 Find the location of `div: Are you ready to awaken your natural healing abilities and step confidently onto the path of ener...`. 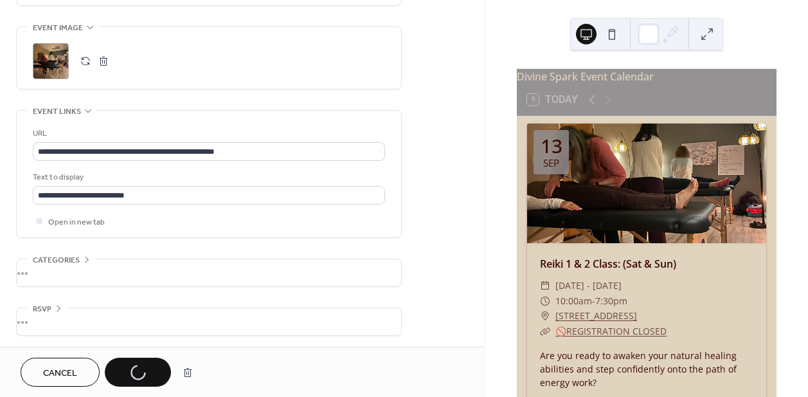

div: Are you ready to awaken your natural healing abilities and step confidently onto the path of ener... is located at coordinates (647, 368).